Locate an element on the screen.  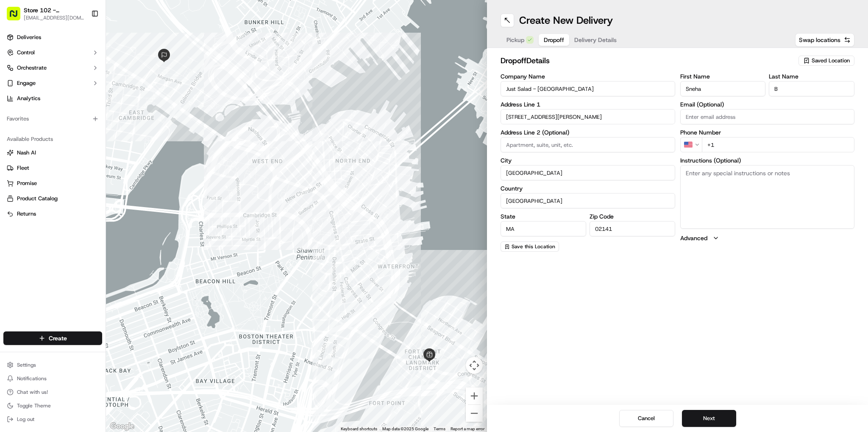
button: Product Catalog is located at coordinates (53, 198).